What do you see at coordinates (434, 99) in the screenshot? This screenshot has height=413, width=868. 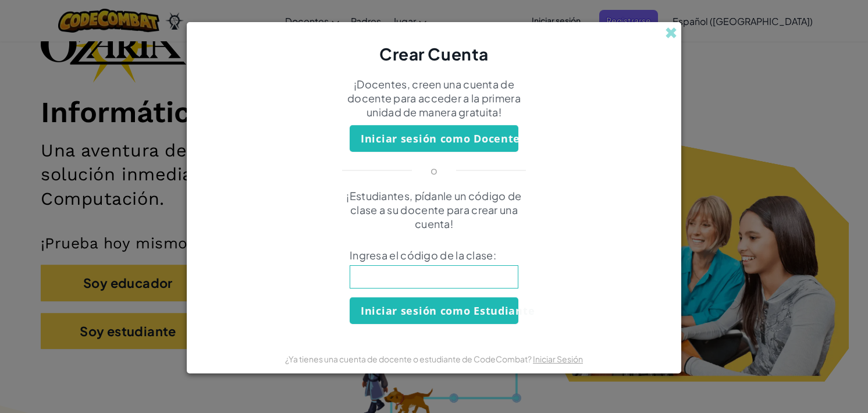 I see `p: ¡Docentes, creen una cuenta de docente para acceder a la primera unidad de manera gratuita!` at bounding box center [434, 99].